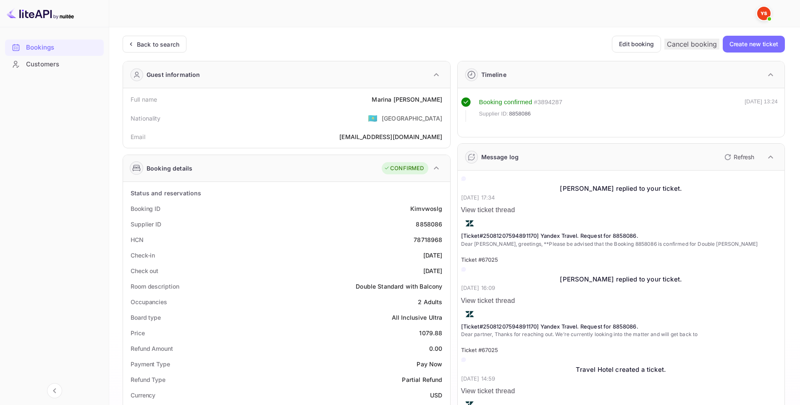  I want to click on div: Back to search, so click(158, 44).